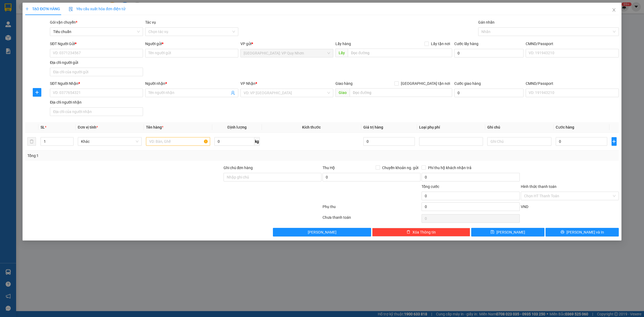 This screenshot has width=644, height=317. What do you see at coordinates (43, 127) in the screenshot?
I see `span: SL` at bounding box center [43, 127].